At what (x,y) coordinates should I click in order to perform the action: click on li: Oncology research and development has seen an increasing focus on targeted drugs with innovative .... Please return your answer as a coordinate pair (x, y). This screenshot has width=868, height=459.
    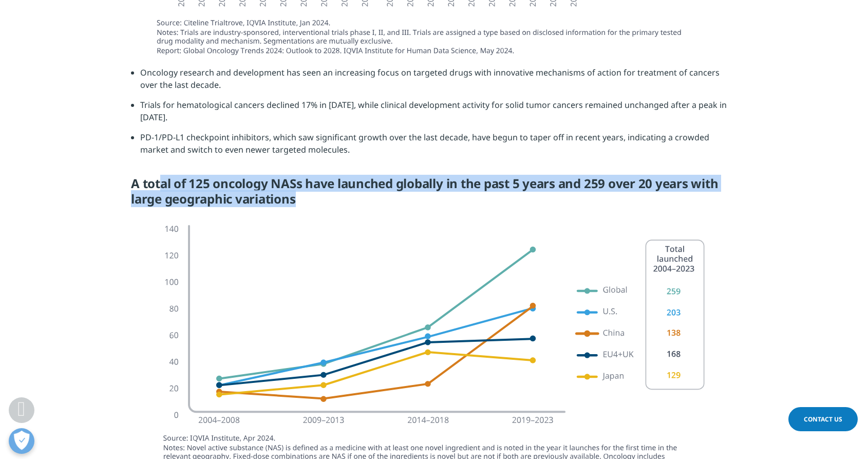
    Looking at the image, I should click on (439, 82).